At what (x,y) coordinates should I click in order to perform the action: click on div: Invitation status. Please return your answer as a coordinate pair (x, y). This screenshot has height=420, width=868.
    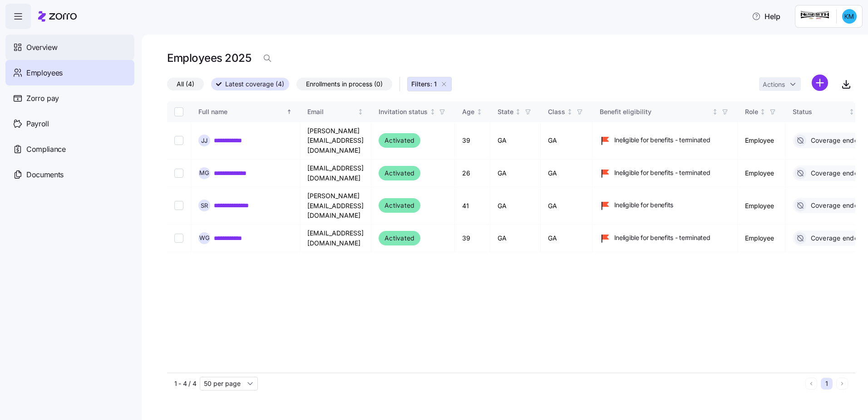
    Looking at the image, I should click on (404, 112).